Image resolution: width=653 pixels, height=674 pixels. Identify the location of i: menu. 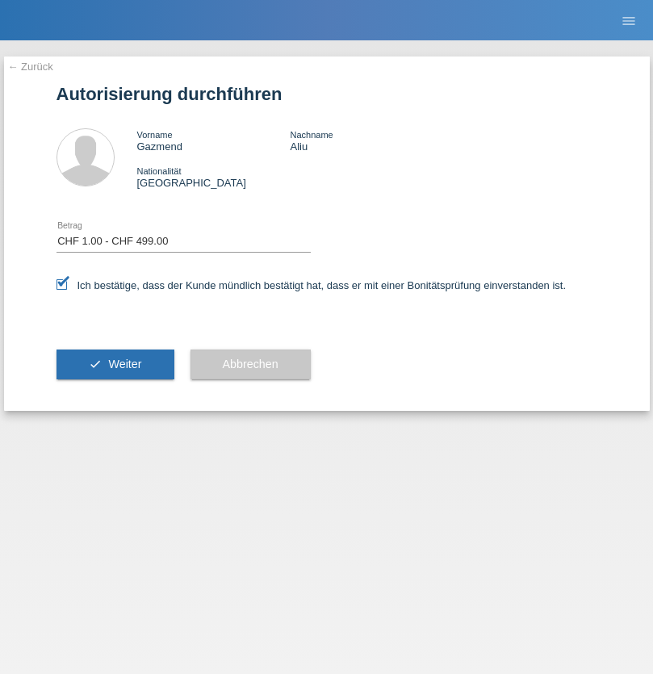
(629, 21).